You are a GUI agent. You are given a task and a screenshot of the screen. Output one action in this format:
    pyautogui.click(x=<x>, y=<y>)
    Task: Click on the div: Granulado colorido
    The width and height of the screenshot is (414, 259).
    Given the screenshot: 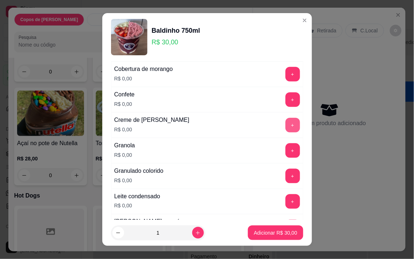 What is the action you would take?
    pyautogui.click(x=139, y=171)
    